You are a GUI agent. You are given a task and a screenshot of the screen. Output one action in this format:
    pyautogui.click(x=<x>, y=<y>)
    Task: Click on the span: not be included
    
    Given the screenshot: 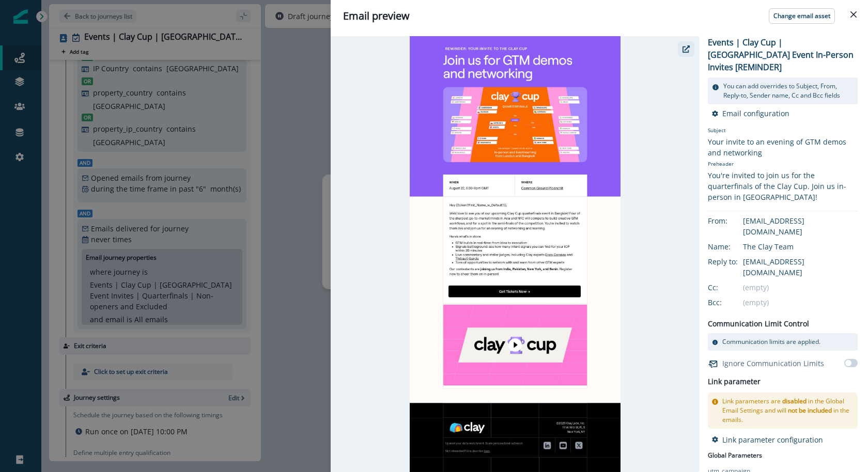 What is the action you would take?
    pyautogui.click(x=809, y=410)
    